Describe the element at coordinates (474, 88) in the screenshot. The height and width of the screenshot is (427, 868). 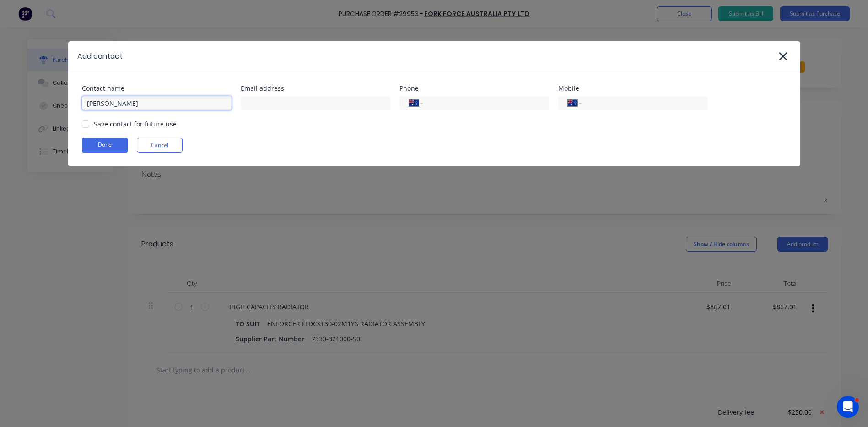
I see `div: Phone` at that location.